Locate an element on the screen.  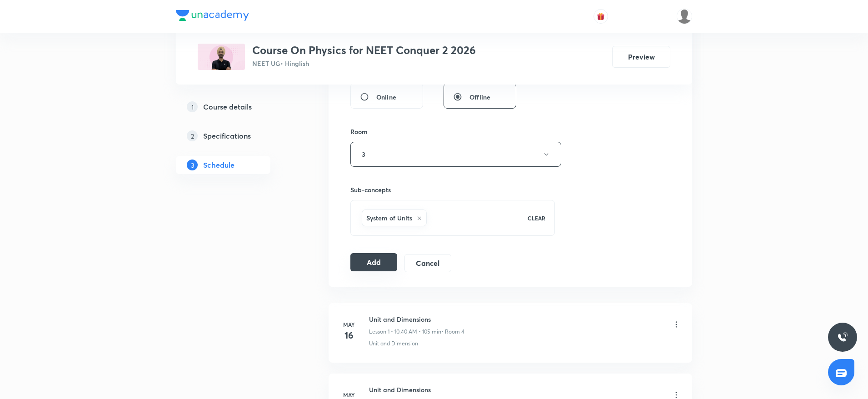
h6: Sub-concepts is located at coordinates (453, 189).